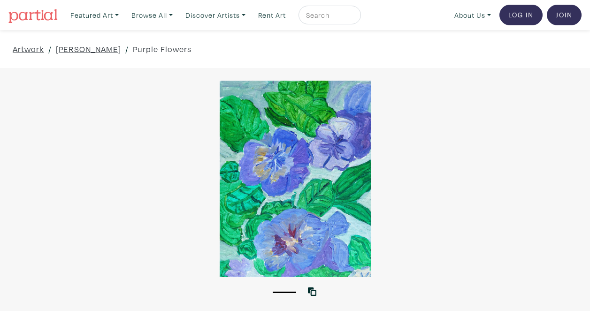 Image resolution: width=590 pixels, height=316 pixels. Describe the element at coordinates (215, 15) in the screenshot. I see `a: Discover Artists` at that location.